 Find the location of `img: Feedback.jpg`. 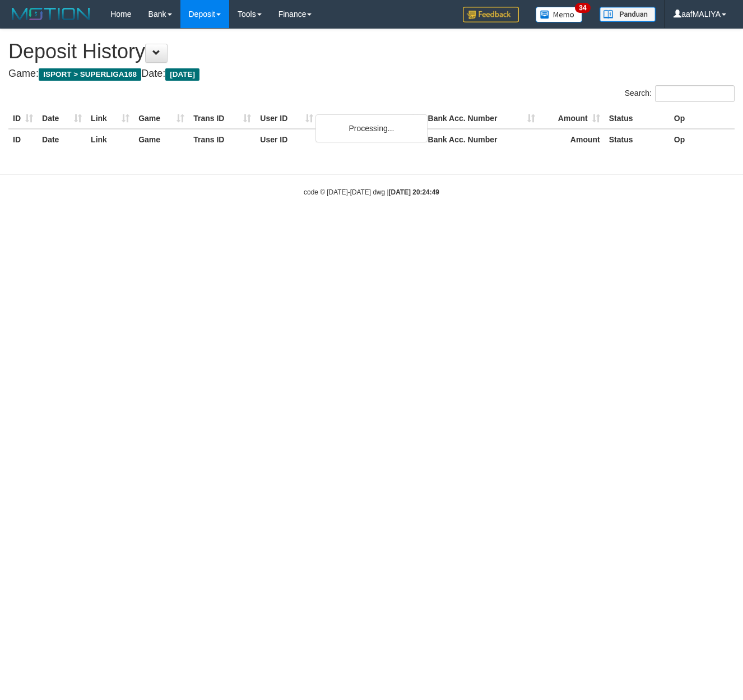

img: Feedback.jpg is located at coordinates (491, 15).